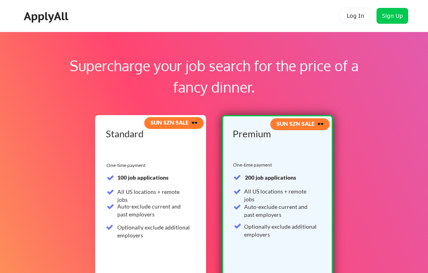 The width and height of the screenshot is (428, 273). I want to click on strong: 200 job applications, so click(270, 178).